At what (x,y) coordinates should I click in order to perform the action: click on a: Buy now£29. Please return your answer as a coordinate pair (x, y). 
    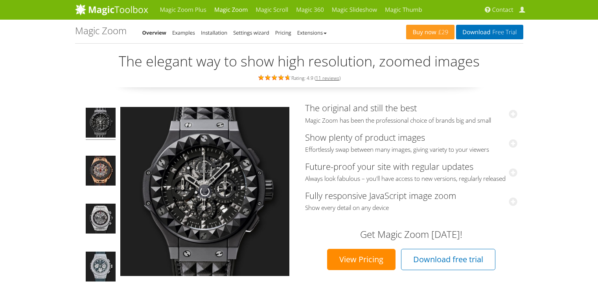
    Looking at the image, I should click on (430, 32).